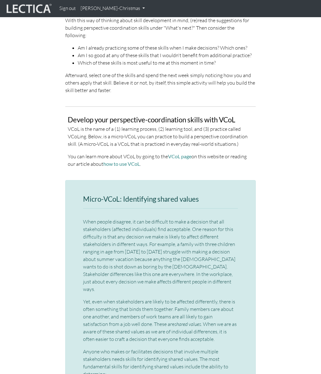 This screenshot has height=374, width=321. I want to click on p: You can learn more about VCoL by going to the on this website or reading our article about ., so click(160, 160).